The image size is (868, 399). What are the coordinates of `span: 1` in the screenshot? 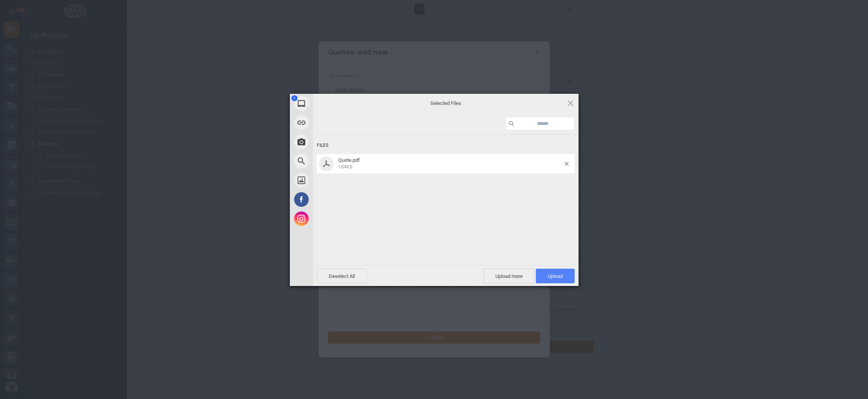 It's located at (294, 98).